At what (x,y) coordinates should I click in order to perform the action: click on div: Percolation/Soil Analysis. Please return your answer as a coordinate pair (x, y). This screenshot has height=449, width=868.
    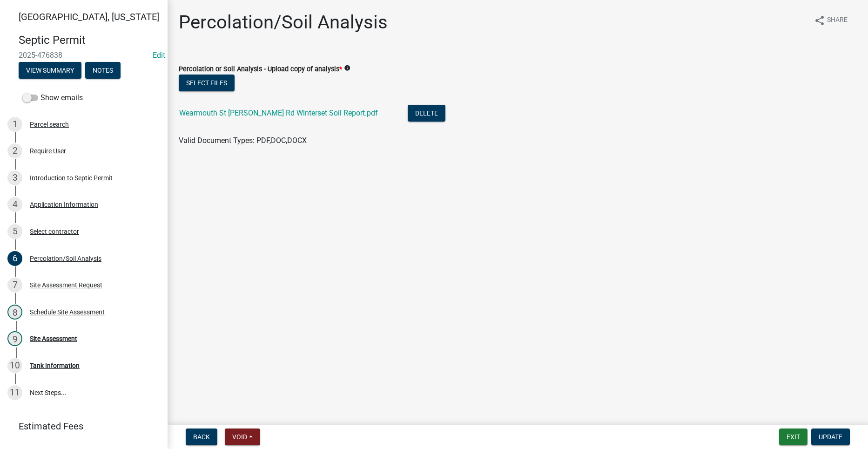
    Looking at the image, I should click on (66, 258).